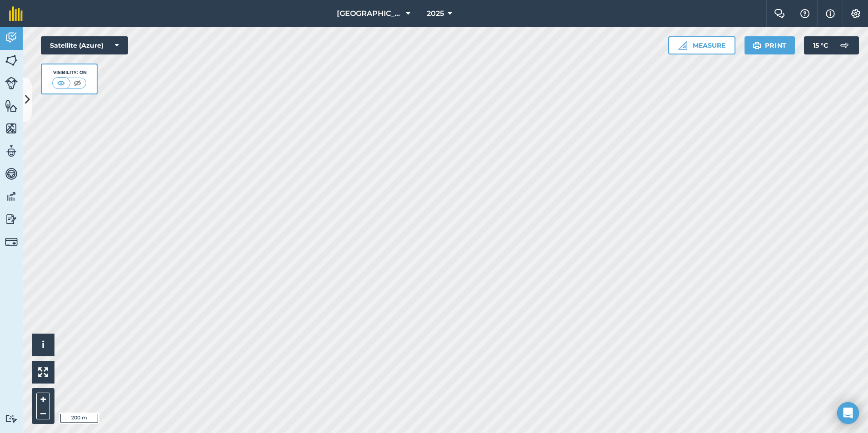 This screenshot has width=868, height=433. I want to click on img: Two speech bubbles overlapping with the left bubble in the forefront, so click(780, 13).